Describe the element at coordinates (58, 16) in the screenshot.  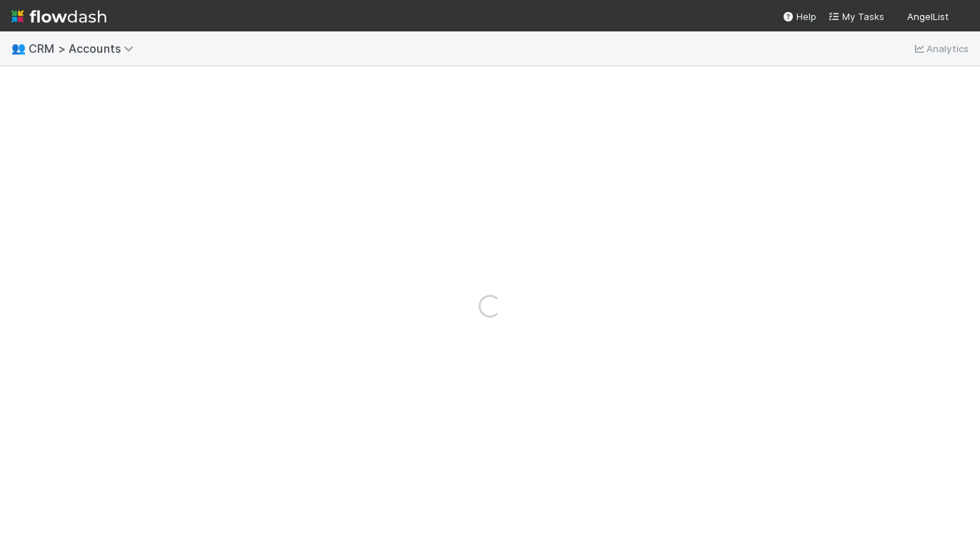
I see `img: logo-inverted-e16ddd16eac7371096b0.svg` at that location.